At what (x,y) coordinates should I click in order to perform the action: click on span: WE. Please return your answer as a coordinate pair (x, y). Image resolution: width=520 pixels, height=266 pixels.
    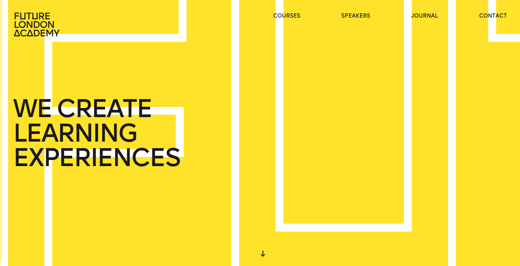
    Looking at the image, I should click on (32, 109).